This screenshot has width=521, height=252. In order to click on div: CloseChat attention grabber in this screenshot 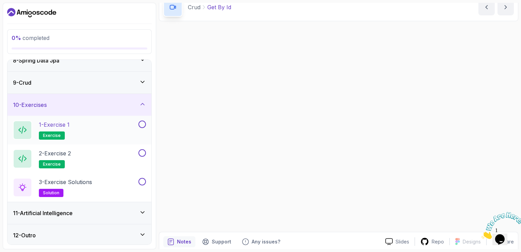, I will do `click(21, 16)`.